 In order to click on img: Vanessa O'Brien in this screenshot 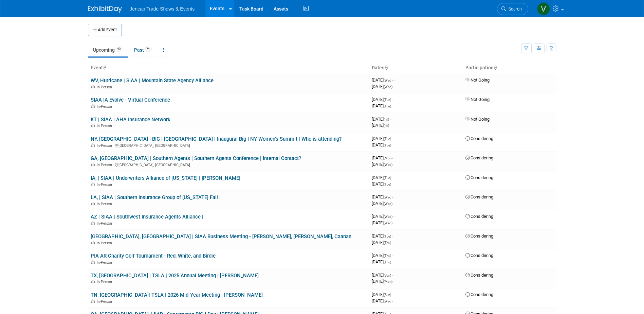, I will do `click(543, 9)`.